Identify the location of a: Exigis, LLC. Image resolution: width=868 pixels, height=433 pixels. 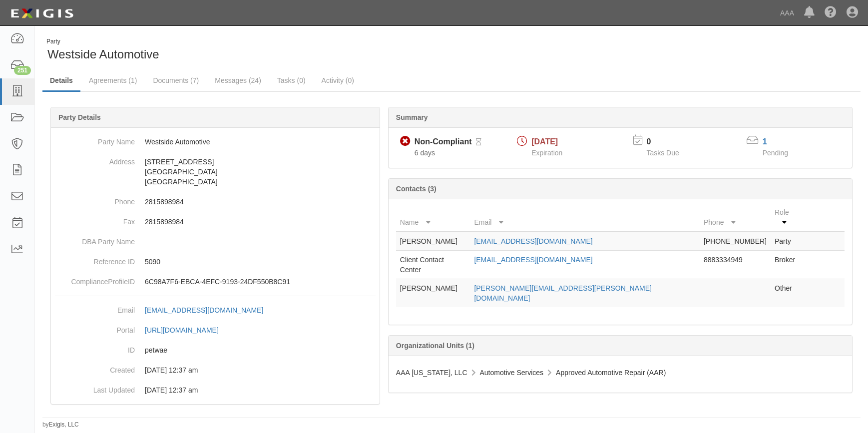
(64, 425).